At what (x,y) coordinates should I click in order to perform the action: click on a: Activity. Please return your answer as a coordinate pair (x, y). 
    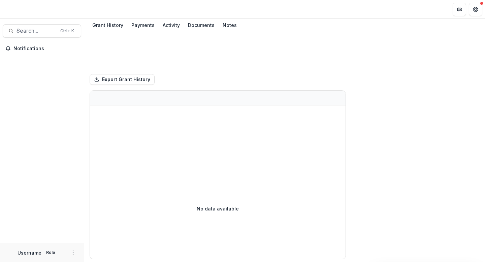
    Looking at the image, I should click on (171, 25).